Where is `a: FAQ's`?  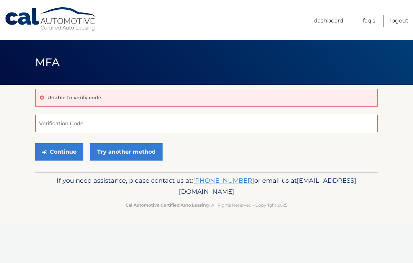 a: FAQ's is located at coordinates (369, 21).